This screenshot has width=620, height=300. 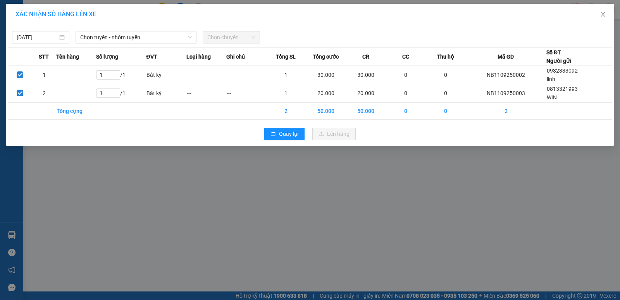 I want to click on span: Tổng SL, so click(x=286, y=57).